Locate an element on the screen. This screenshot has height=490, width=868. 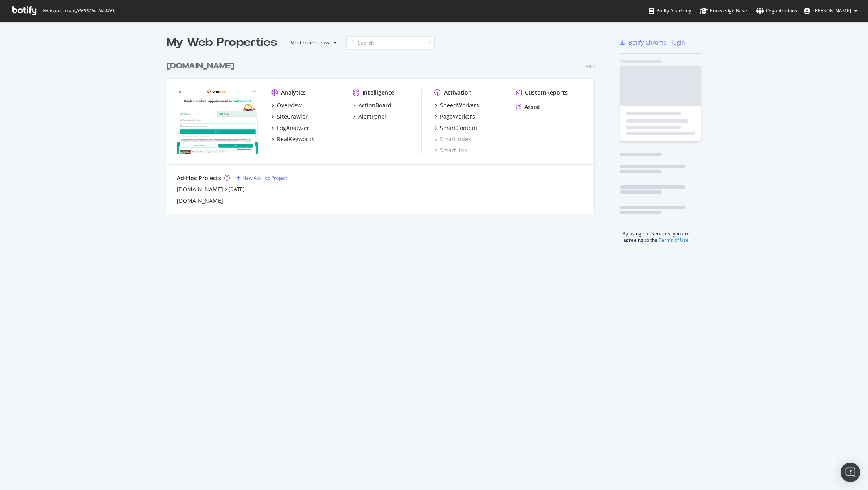
a: Assist is located at coordinates (528, 107).